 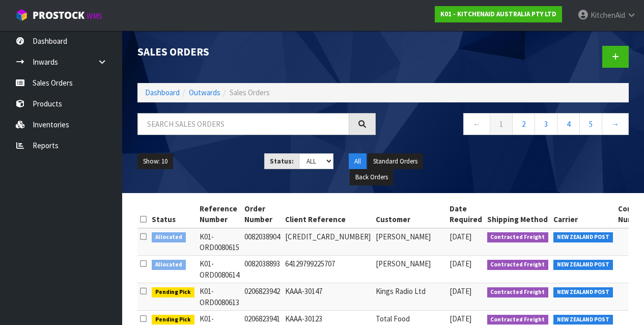 What do you see at coordinates (155, 161) in the screenshot?
I see `button: Show: 10` at bounding box center [155, 161].